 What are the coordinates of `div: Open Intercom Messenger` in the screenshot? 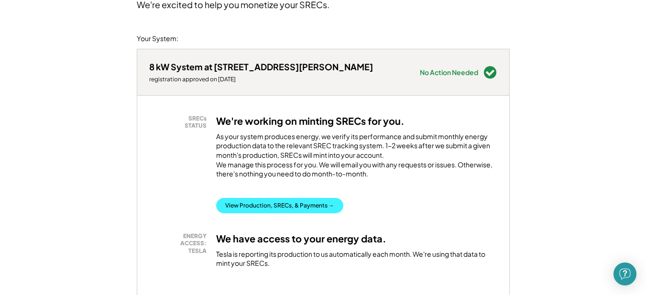 It's located at (625, 274).